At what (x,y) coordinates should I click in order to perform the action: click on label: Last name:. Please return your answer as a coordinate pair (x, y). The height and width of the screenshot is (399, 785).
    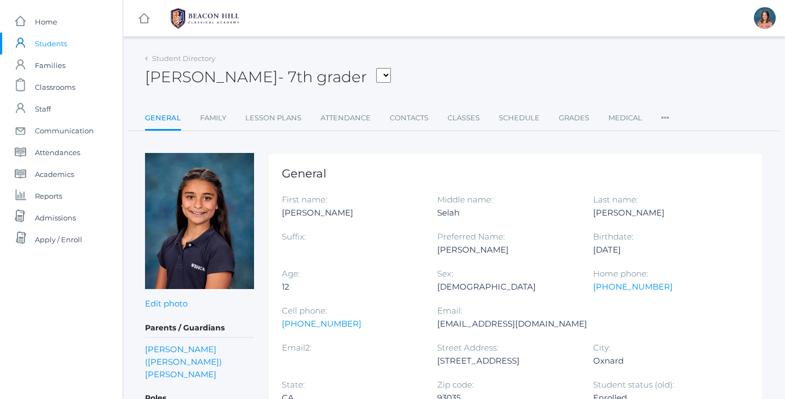
    Looking at the image, I should click on (615, 199).